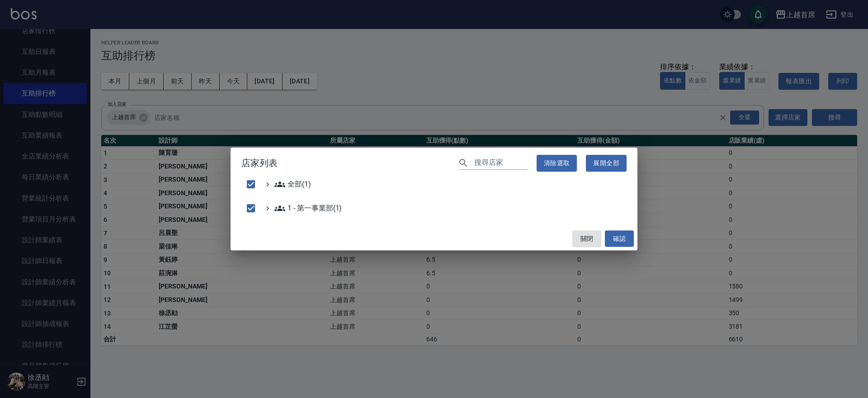  I want to click on button: 清除選取, so click(557, 163).